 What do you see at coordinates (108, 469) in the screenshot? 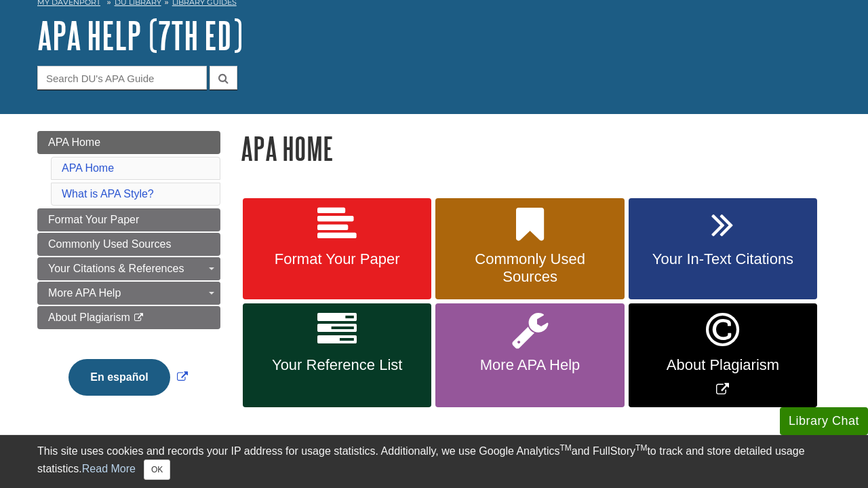
I see `a: Read More` at bounding box center [108, 469].